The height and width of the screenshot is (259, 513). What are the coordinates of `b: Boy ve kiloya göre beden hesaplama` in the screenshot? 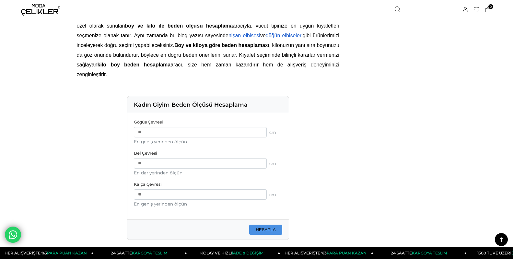 It's located at (220, 45).